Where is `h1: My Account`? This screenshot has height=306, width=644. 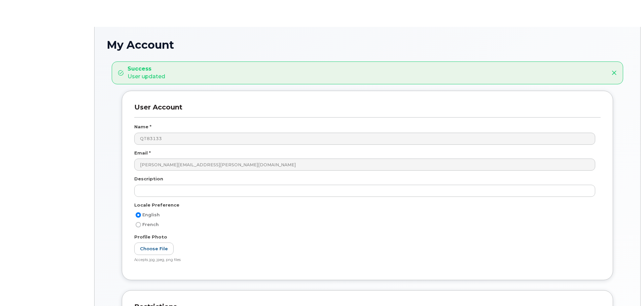
h1: My Account is located at coordinates (367, 45).